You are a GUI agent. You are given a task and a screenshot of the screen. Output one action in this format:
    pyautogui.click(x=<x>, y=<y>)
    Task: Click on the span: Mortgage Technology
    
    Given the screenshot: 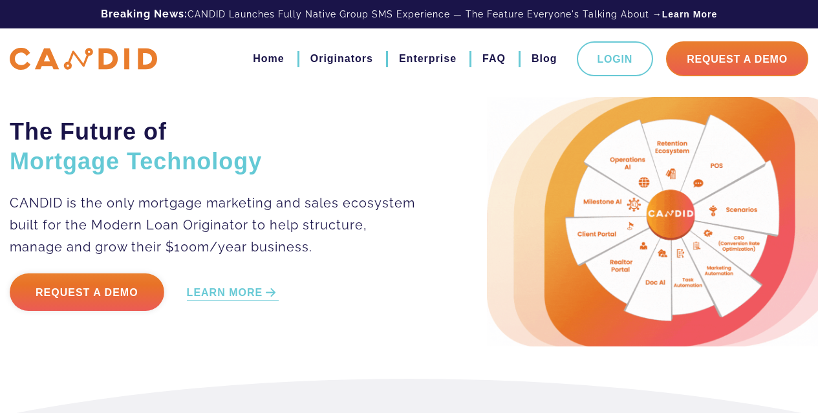 What is the action you would take?
    pyautogui.click(x=136, y=161)
    